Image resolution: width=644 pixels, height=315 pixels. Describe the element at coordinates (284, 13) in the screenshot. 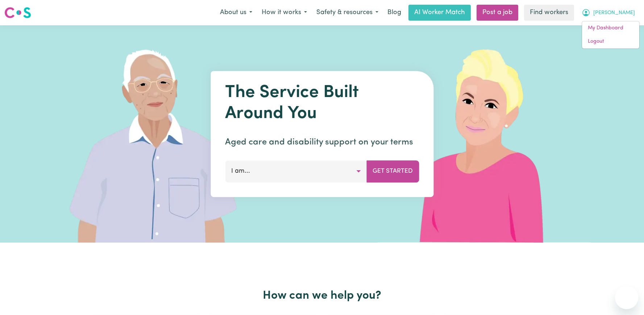

I see `button: How it works` at that location.